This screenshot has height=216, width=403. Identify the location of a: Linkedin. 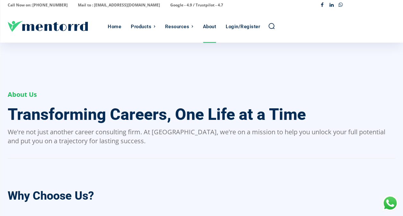
(331, 5).